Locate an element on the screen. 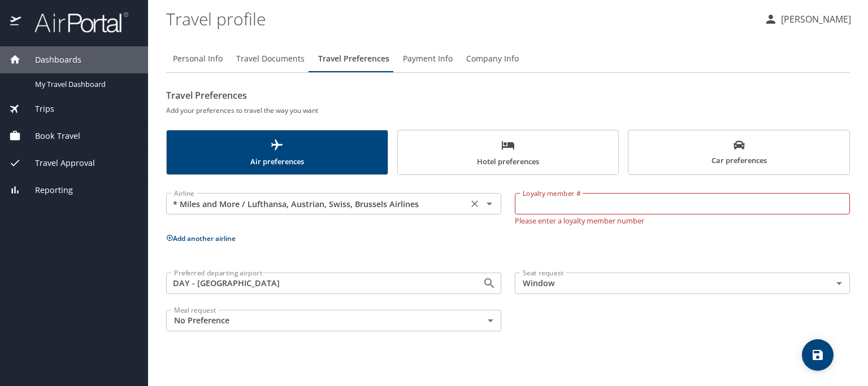 The height and width of the screenshot is (386, 868). span: Book Travel is located at coordinates (50, 136).